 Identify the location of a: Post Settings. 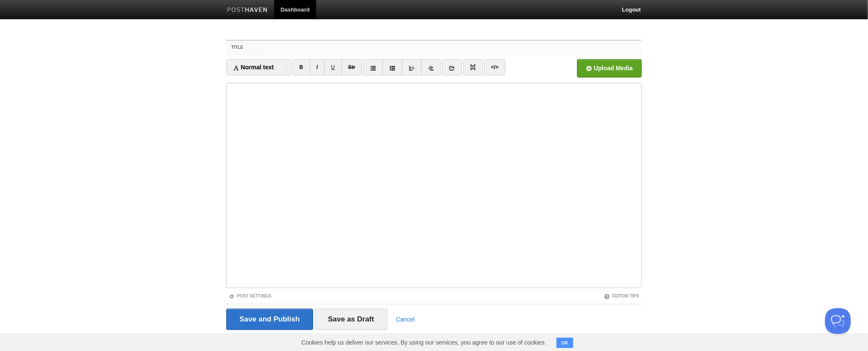
(250, 296).